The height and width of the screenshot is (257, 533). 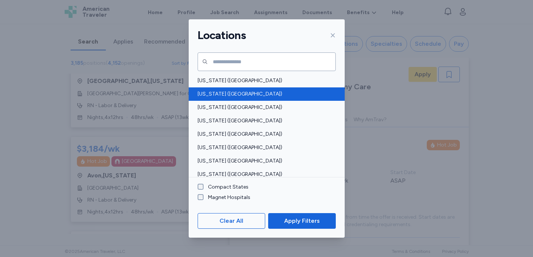 I want to click on h1: Locations, so click(x=222, y=35).